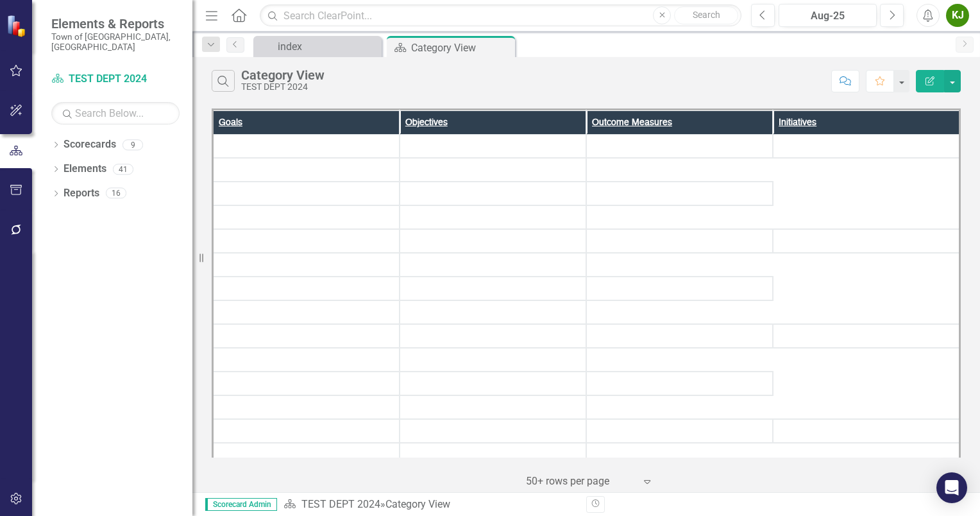 The image size is (980, 516). Describe the element at coordinates (328, 46) in the screenshot. I see `div: index` at that location.